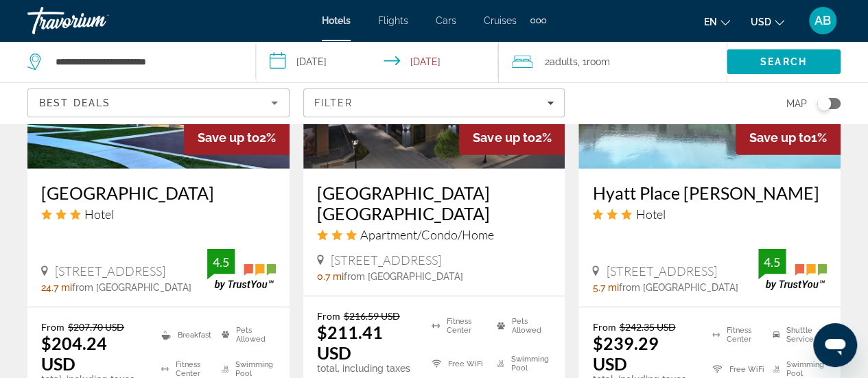  Describe the element at coordinates (767, 21) in the screenshot. I see `button: Change currency` at that location.